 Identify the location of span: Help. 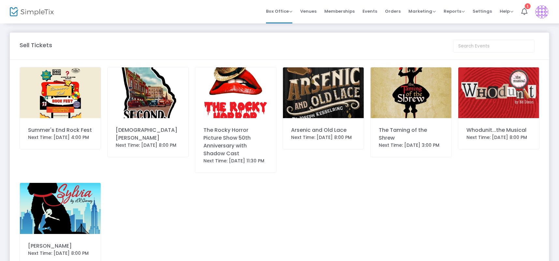
(506, 11).